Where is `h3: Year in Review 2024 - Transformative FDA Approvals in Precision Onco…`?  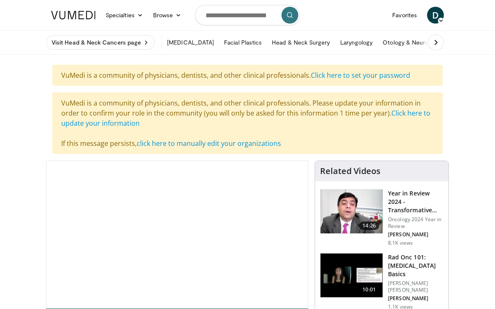 h3: Year in Review 2024 - Transformative FDA Approvals in Precision Onco… is located at coordinates (416, 201).